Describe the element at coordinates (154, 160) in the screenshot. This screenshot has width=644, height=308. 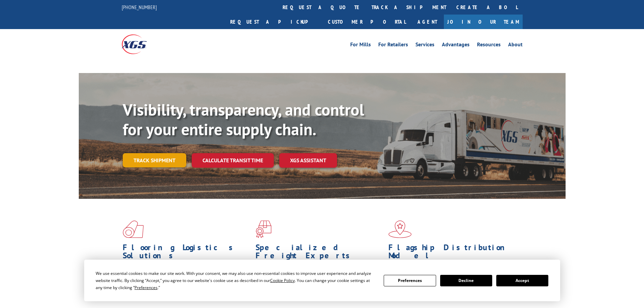
I see `a: Track shipment` at that location.